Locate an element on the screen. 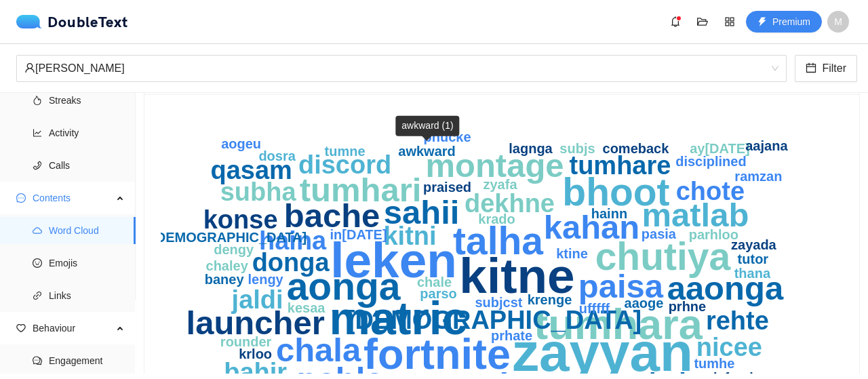 Image resolution: width=868 pixels, height=379 pixels. text: praised is located at coordinates (447, 187).